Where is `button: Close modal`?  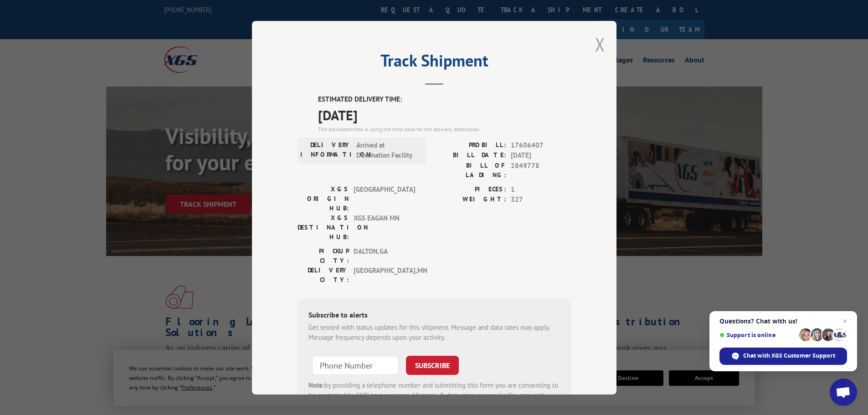 button: Close modal is located at coordinates (600, 45).